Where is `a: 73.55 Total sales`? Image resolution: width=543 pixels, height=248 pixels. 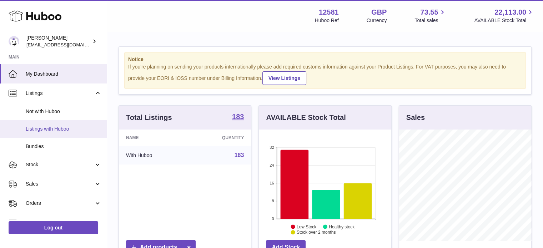
a: 73.55 Total sales is located at coordinates (430, 16).